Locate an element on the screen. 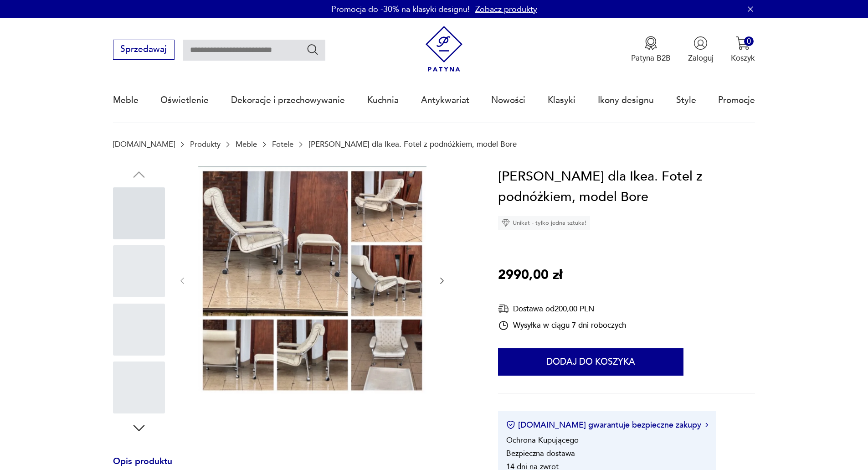  a: Kuchnia is located at coordinates (382, 100).